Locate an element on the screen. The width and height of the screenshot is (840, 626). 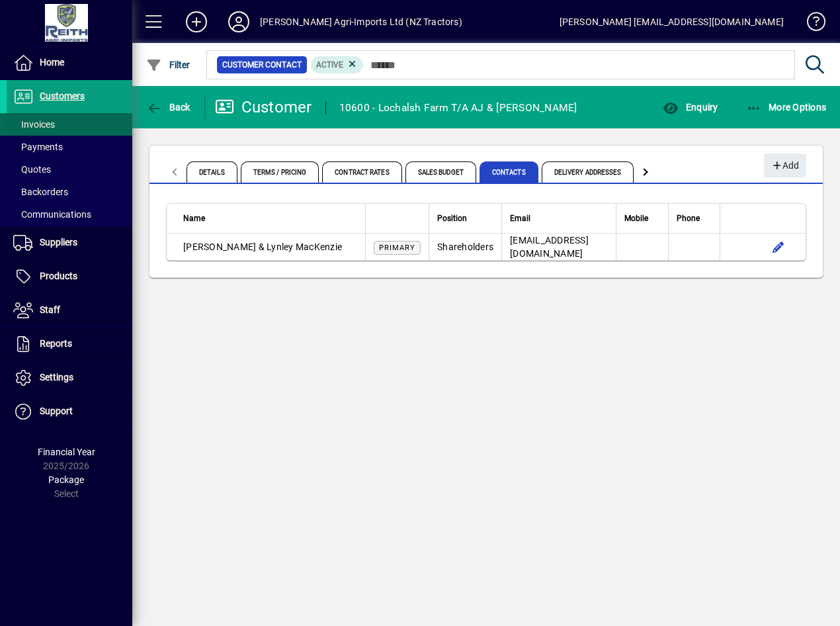
a: Quotes is located at coordinates (70, 169).